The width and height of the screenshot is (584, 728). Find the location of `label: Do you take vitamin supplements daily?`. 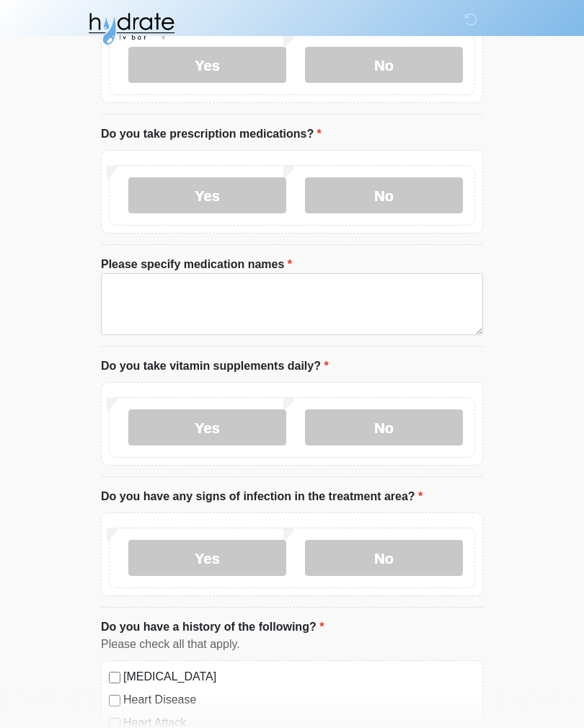

label: Do you take vitamin supplements daily? is located at coordinates (215, 367).